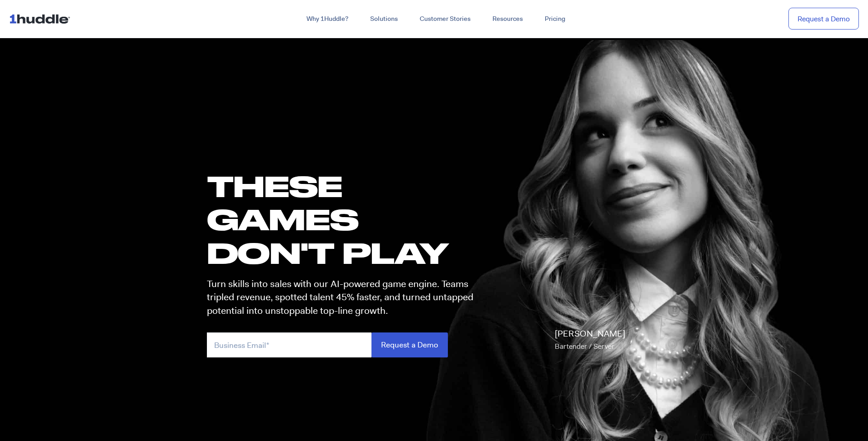  I want to click on a: Why 1Huddle?, so click(327, 19).